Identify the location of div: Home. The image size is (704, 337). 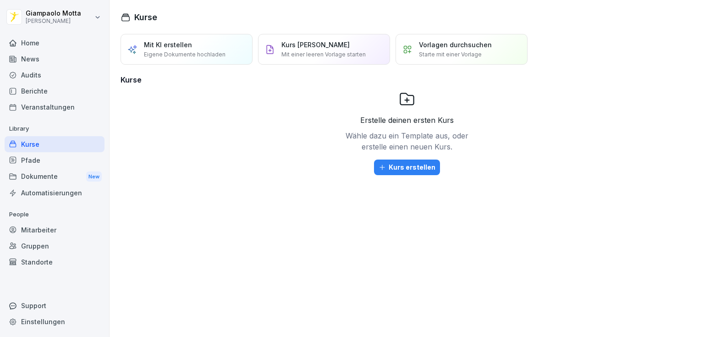
(55, 43).